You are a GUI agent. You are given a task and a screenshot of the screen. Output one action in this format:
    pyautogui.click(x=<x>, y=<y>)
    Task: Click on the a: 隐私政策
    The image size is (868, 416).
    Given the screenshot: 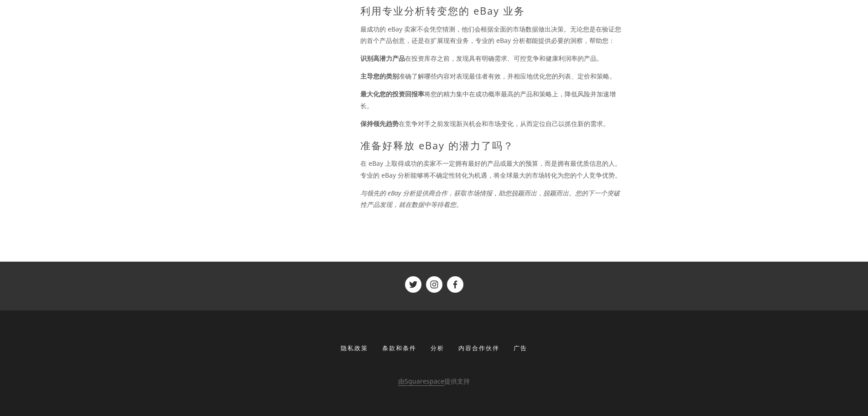 What is the action you would take?
    pyautogui.click(x=357, y=348)
    